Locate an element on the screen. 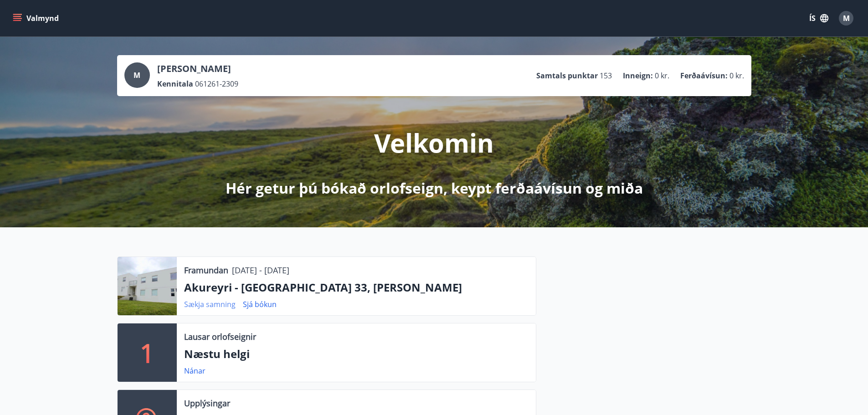  p: Framundan is located at coordinates (206, 270).